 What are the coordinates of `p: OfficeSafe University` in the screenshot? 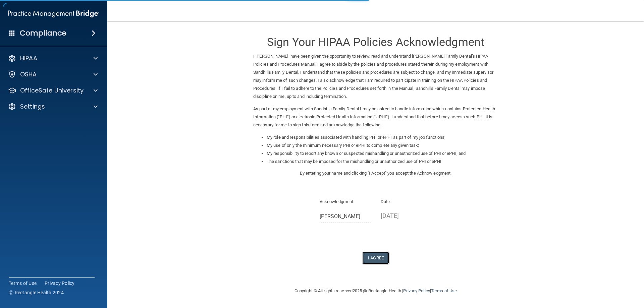 It's located at (51, 91).